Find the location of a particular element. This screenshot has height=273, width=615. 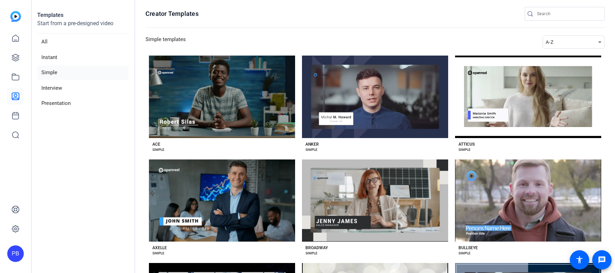

div: ANKER is located at coordinates (312, 144).